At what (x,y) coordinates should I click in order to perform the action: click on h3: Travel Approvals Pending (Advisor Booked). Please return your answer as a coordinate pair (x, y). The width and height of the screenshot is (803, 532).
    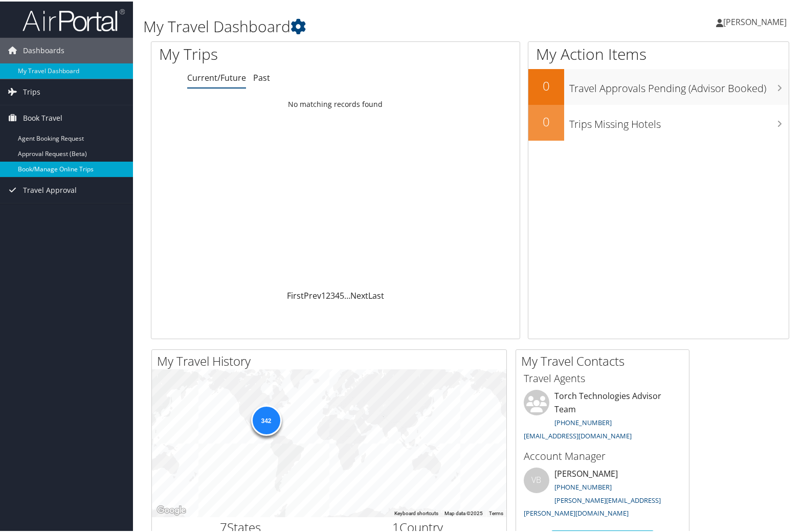
    Looking at the image, I should click on (678, 84).